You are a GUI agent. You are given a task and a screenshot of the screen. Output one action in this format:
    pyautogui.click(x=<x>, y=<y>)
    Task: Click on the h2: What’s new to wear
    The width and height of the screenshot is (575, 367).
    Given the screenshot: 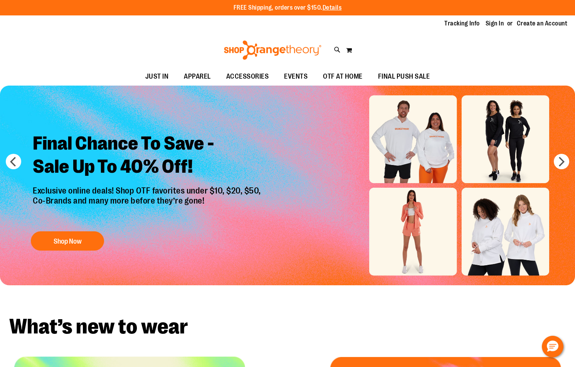 What is the action you would take?
    pyautogui.click(x=288, y=327)
    